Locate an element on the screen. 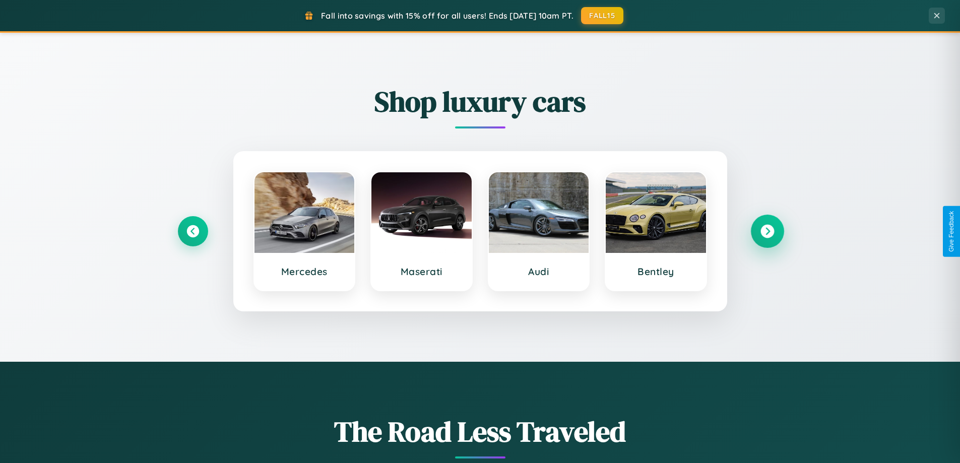  h2: Shop luxury cars is located at coordinates (480, 101).